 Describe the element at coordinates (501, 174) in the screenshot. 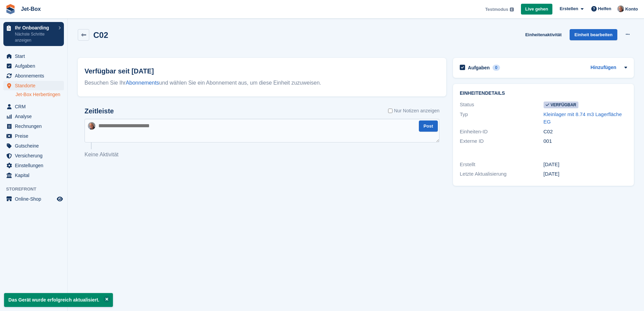

I see `div: Letzte Aktualisierung` at that location.